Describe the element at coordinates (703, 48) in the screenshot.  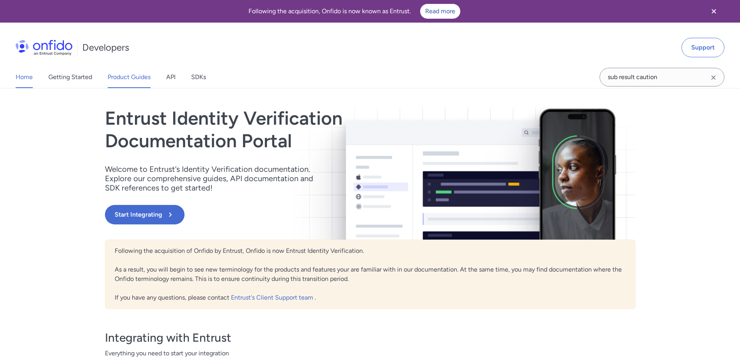
I see `a: Support` at that location.